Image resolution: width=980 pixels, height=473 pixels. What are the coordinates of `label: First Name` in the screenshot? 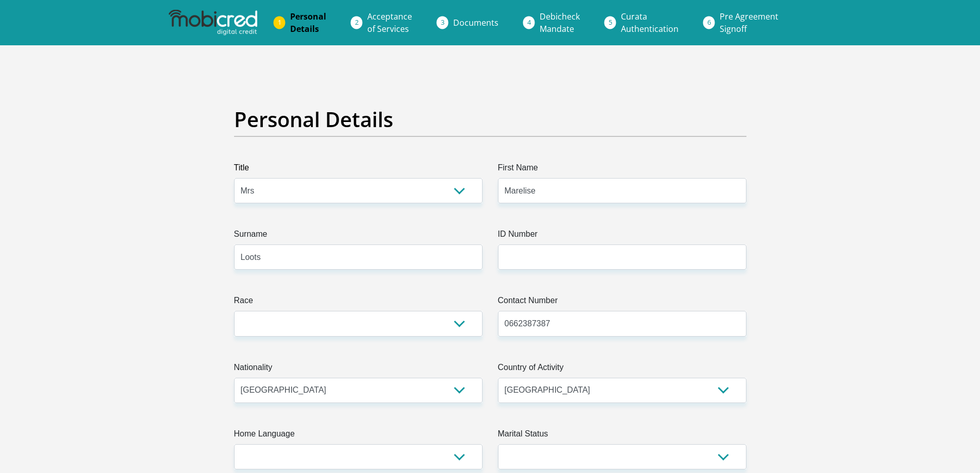 It's located at (622, 170).